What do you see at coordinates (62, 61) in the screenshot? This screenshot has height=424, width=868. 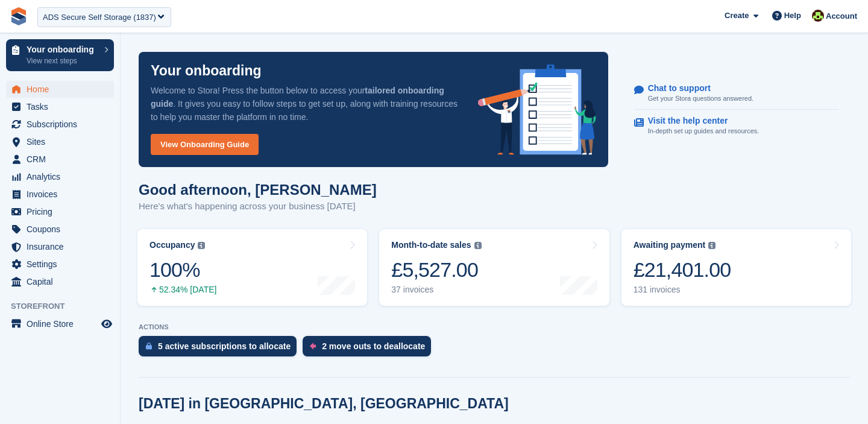 I see `p: View next steps` at bounding box center [62, 61].